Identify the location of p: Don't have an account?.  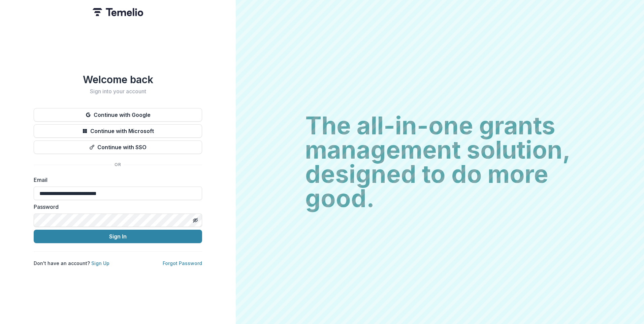
(71, 263).